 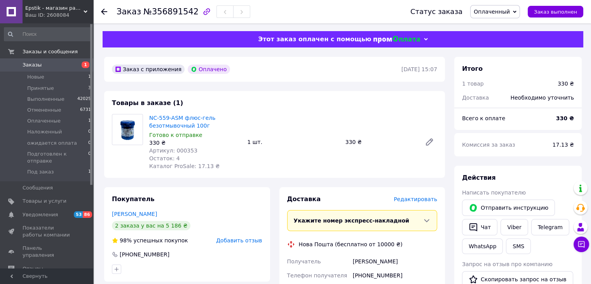 What do you see at coordinates (415, 199) in the screenshot?
I see `span: Редактировать` at bounding box center [415, 199].